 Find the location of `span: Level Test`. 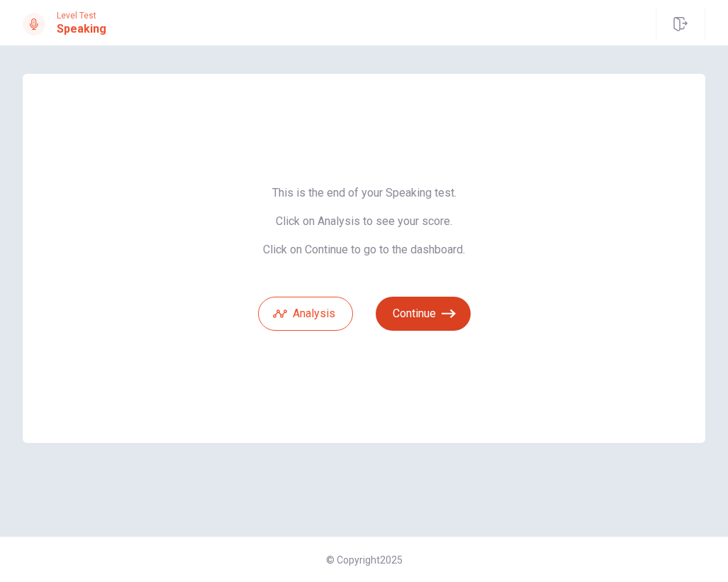

span: Level Test is located at coordinates (82, 15).